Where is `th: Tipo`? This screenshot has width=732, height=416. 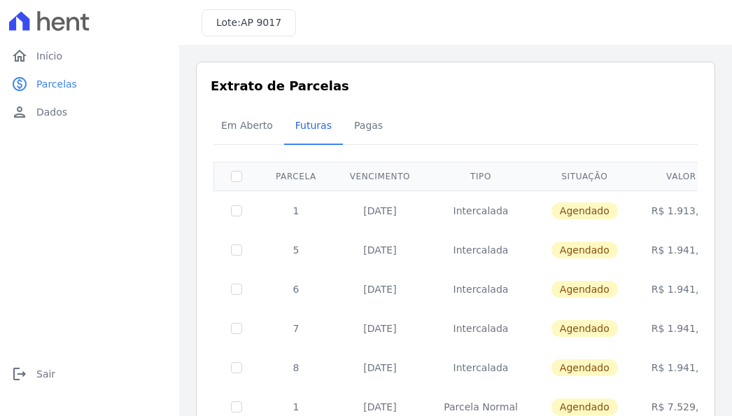 th: Tipo is located at coordinates (481, 176).